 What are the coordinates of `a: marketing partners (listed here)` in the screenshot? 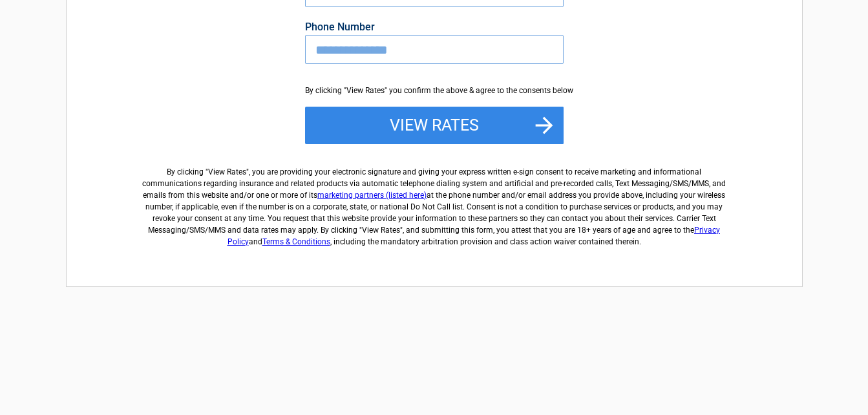 It's located at (372, 196).